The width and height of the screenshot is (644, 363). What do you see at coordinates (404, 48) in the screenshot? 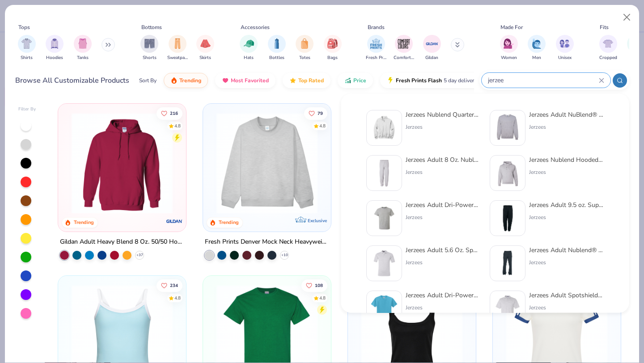
I see `div: filter for Comfort Colors` at bounding box center [404, 48].